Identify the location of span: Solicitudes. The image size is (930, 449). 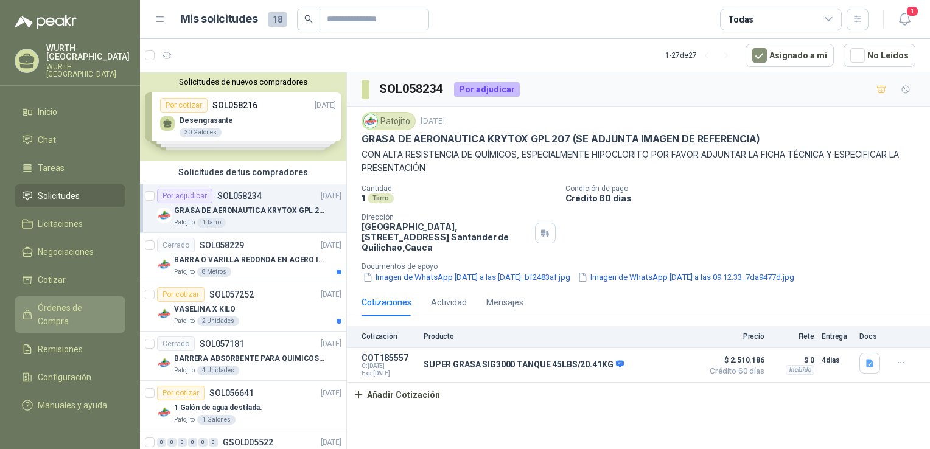
(58, 196).